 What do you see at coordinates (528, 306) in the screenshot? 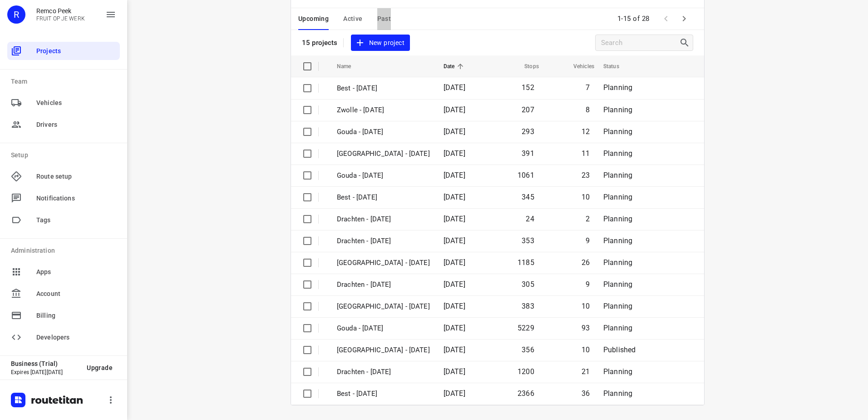
I see `span: 383` at bounding box center [528, 306].